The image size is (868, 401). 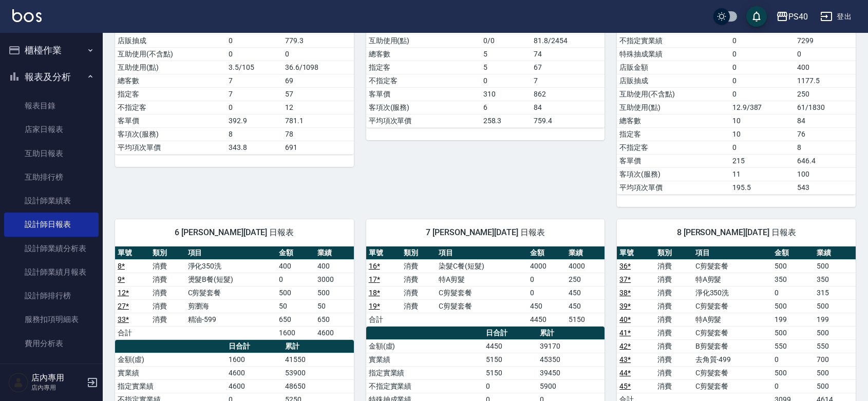 I want to click on td: 350, so click(x=834, y=280).